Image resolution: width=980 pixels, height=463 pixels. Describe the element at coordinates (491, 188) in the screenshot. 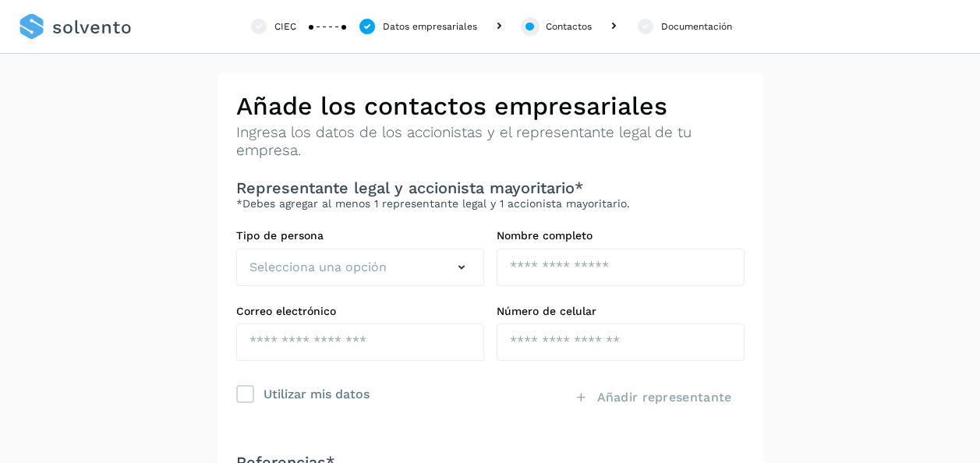

I see `h3: Representante legal y accionista mayoritario*` at that location.